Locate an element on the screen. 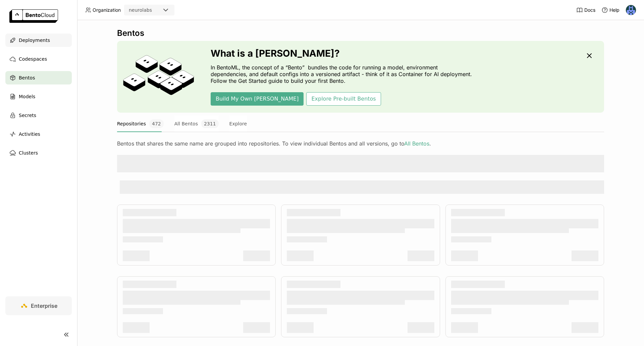 This screenshot has width=644, height=346. button: Repositories is located at coordinates (140, 124).